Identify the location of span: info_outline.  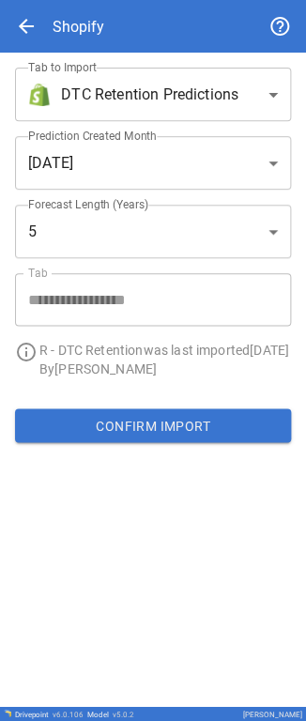
(26, 352).